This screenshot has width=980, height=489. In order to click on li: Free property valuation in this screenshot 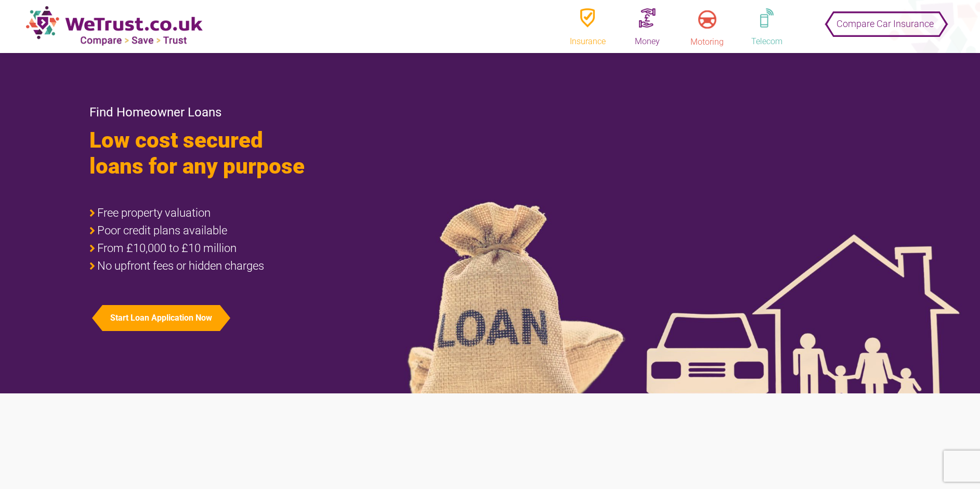, I will do `click(286, 213)`.